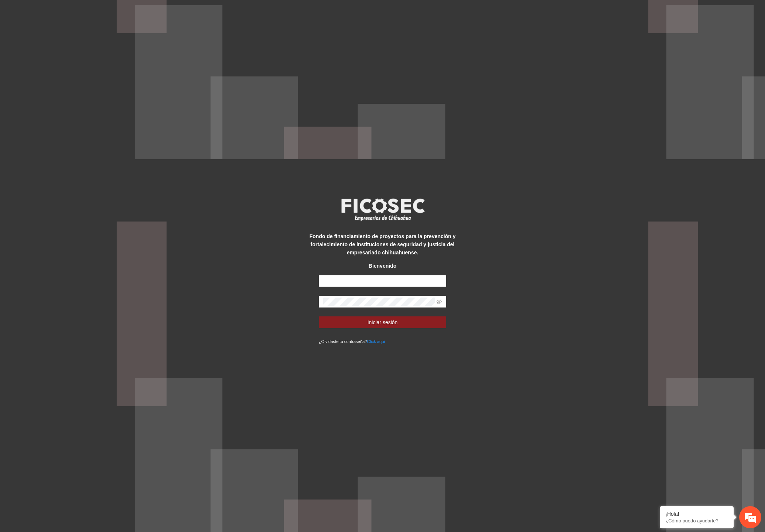  What do you see at coordinates (382, 266) in the screenshot?
I see `strong: Bienvenido` at bounding box center [382, 266].